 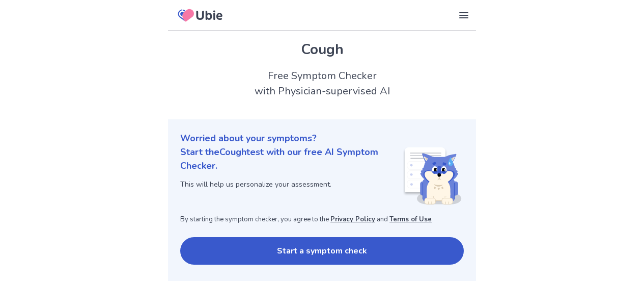 What do you see at coordinates (322, 84) in the screenshot?
I see `h2: Free Symptom Checker with Physician-supervised AI` at bounding box center [322, 84].